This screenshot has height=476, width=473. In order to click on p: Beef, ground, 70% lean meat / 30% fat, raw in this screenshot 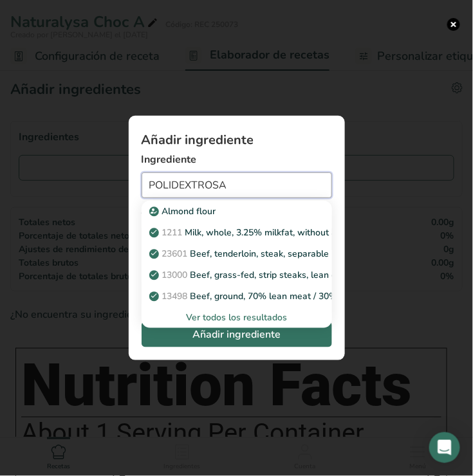, I will do `click(261, 296)`.